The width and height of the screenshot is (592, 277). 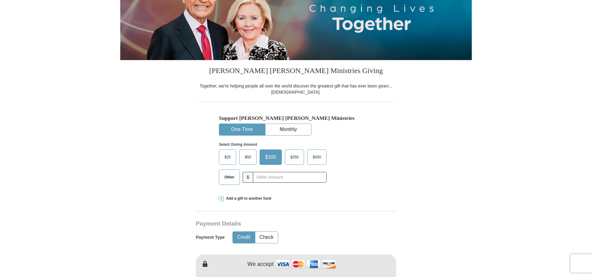 I want to click on span: Add a gift to another fund, so click(x=247, y=198).